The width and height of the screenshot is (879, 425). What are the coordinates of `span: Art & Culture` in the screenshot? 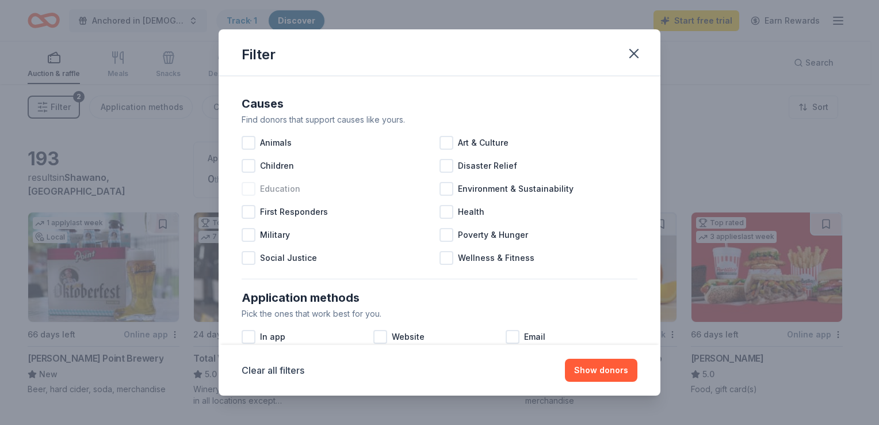 It's located at (483, 143).